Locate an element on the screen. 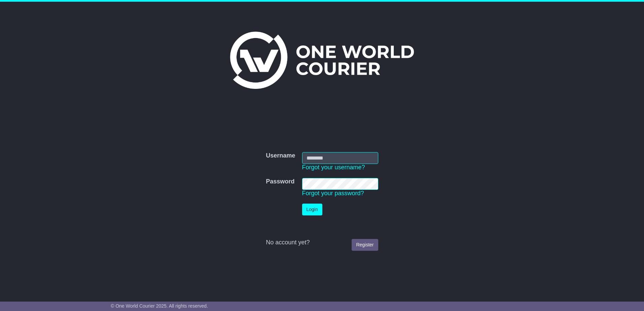 The image size is (644, 311). button: Login is located at coordinates (312, 209).